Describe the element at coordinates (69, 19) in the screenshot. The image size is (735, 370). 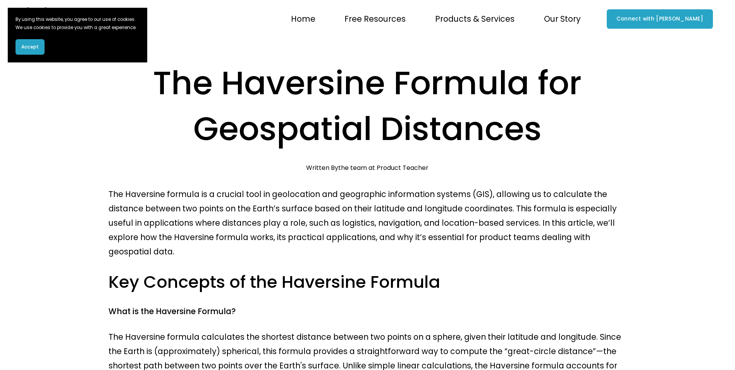
I see `img: Product Teacher` at that location.